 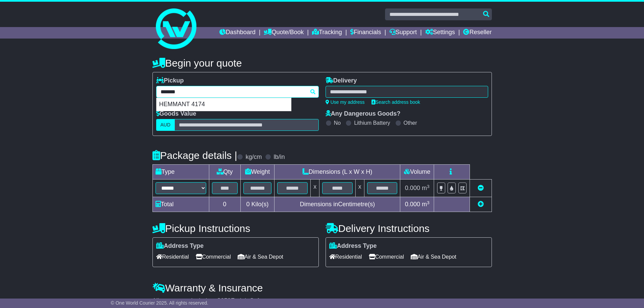 What do you see at coordinates (278, 158) in the screenshot?
I see `label: lb/in` at bounding box center [278, 158].